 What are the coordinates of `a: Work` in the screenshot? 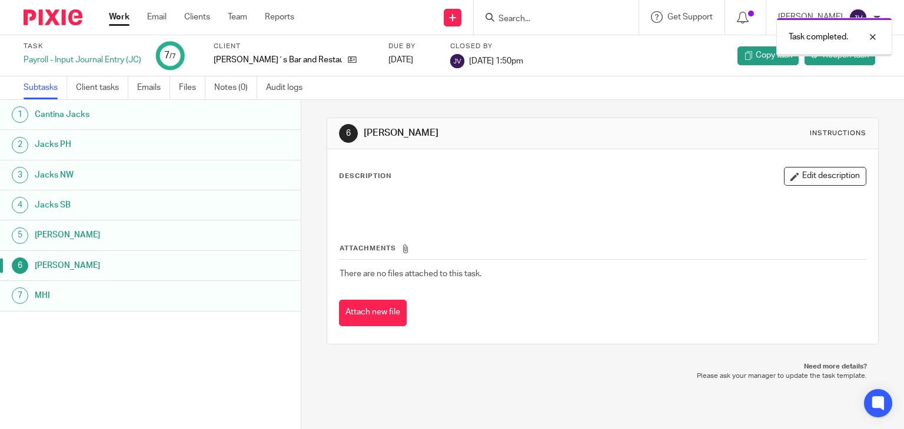 It's located at (119, 17).